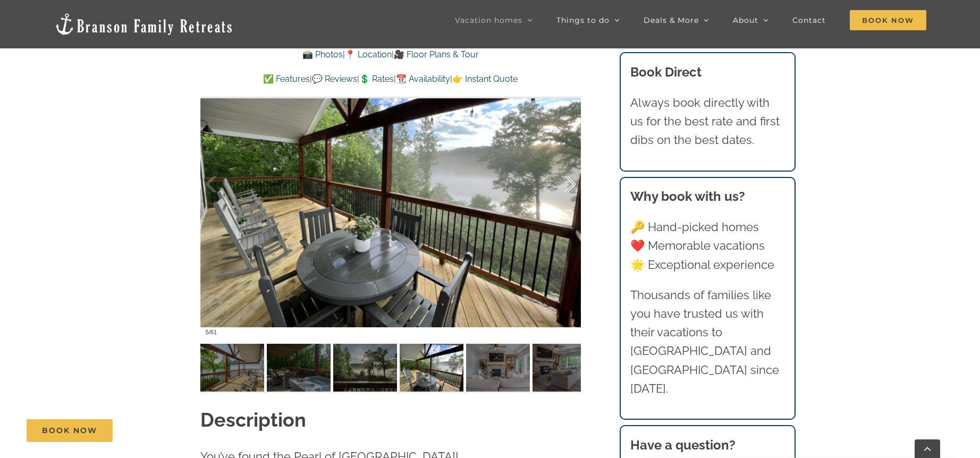  Describe the element at coordinates (809, 20) in the screenshot. I see `a: Contact` at that location.